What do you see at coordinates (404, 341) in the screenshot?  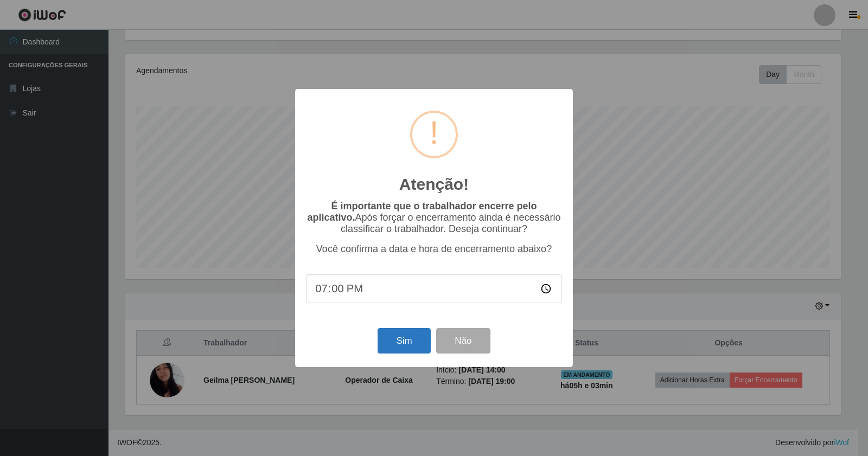 I see `button: Sim` at bounding box center [404, 341].